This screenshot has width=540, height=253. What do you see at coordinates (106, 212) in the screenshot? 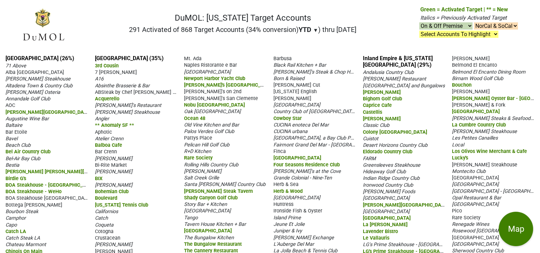
I see `span: Californios` at bounding box center [106, 212].